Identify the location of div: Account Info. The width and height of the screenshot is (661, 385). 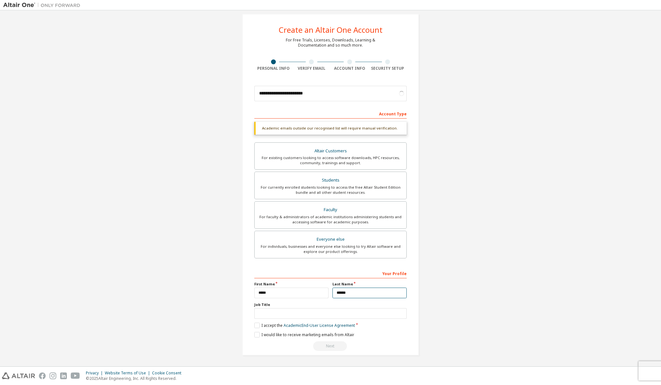
(350, 69).